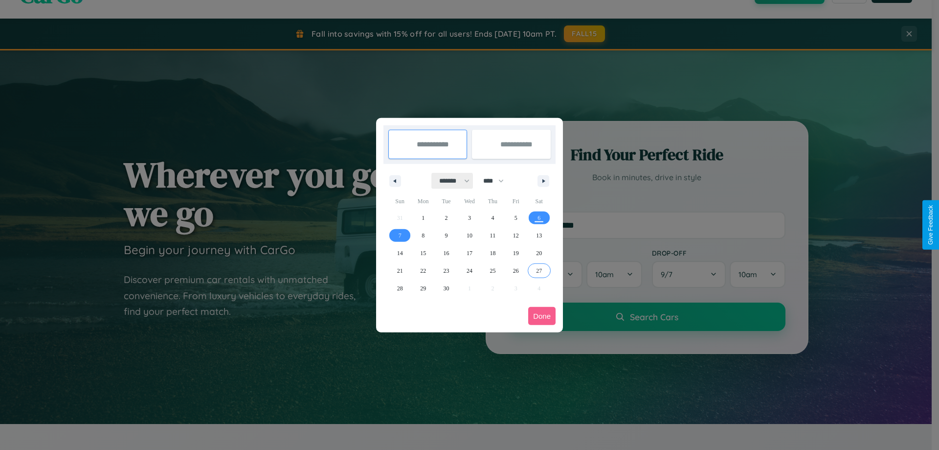  Describe the element at coordinates (469, 218) in the screenshot. I see `button: 3` at that location.